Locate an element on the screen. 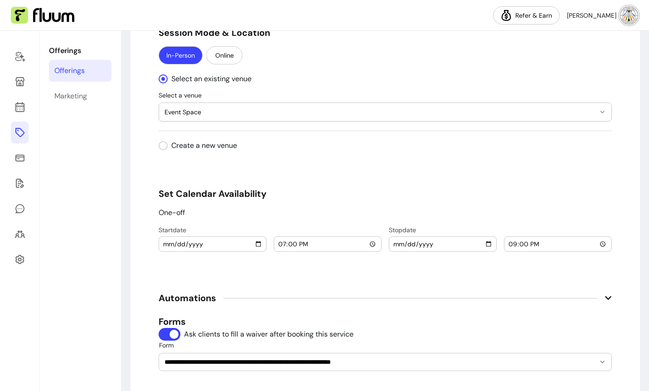 Image resolution: width=649 pixels, height=391 pixels. a: Home is located at coordinates (19, 56).